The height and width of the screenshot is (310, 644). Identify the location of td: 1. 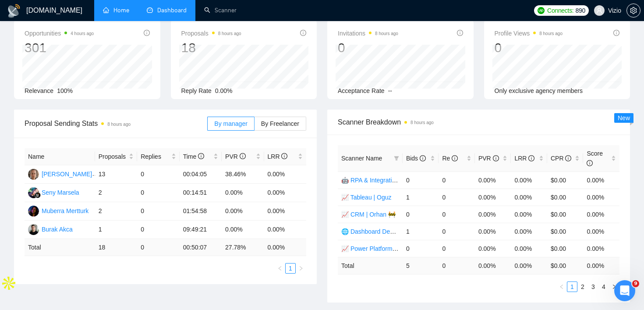
(420, 231).